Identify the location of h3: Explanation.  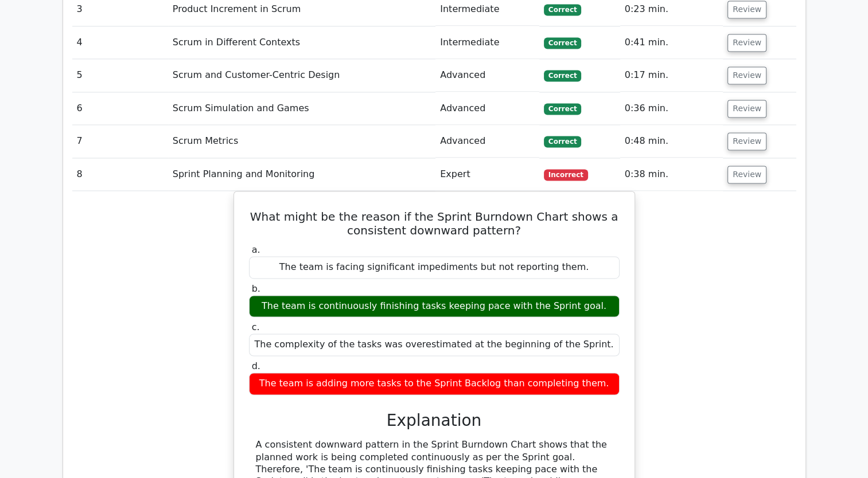
(434, 421).